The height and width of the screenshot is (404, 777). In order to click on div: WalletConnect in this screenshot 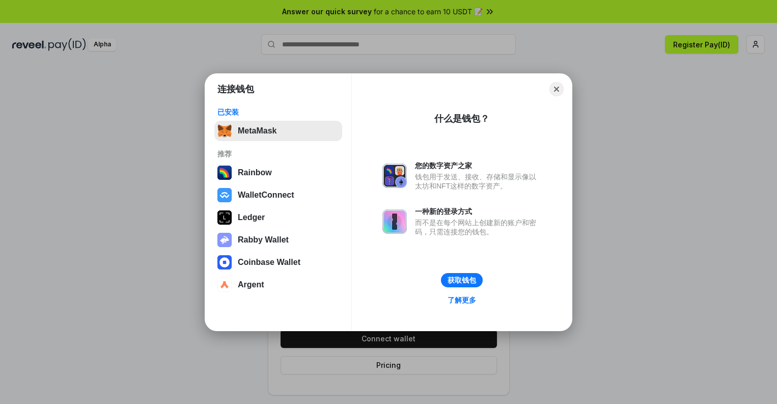, I will do `click(266, 195)`.